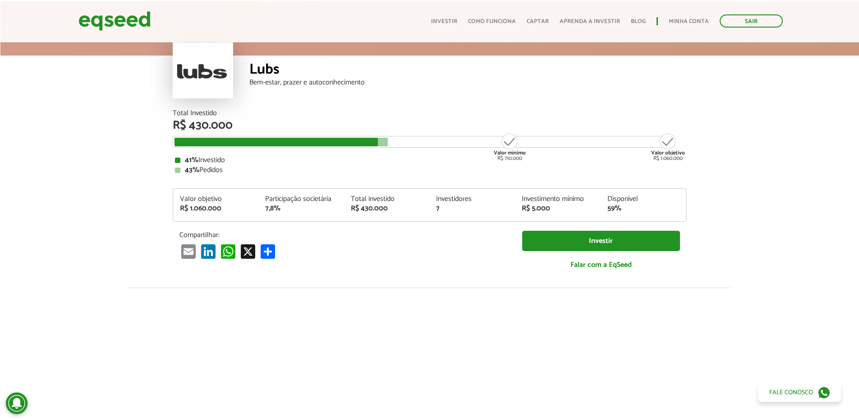  Describe the element at coordinates (668, 152) in the screenshot. I see `strong: Valor objetivo` at that location.